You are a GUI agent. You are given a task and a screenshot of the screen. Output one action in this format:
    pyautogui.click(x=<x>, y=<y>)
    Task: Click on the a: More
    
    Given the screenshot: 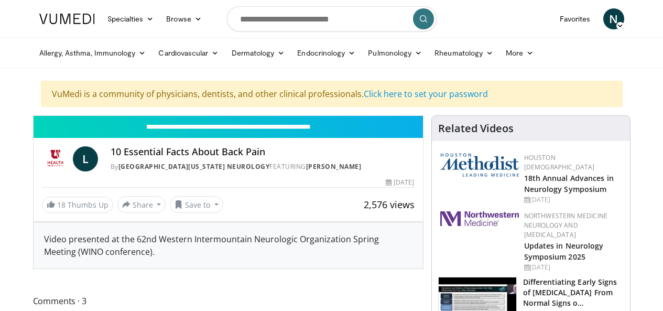 What is the action you would take?
    pyautogui.click(x=520, y=53)
    